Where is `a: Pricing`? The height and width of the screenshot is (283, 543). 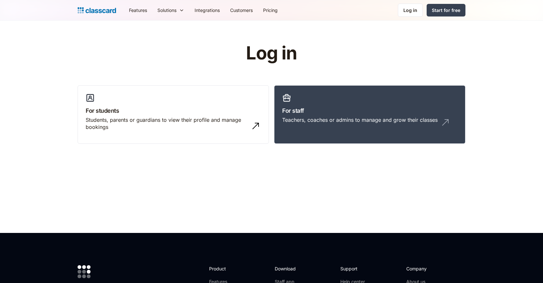 a: Pricing is located at coordinates (270, 10).